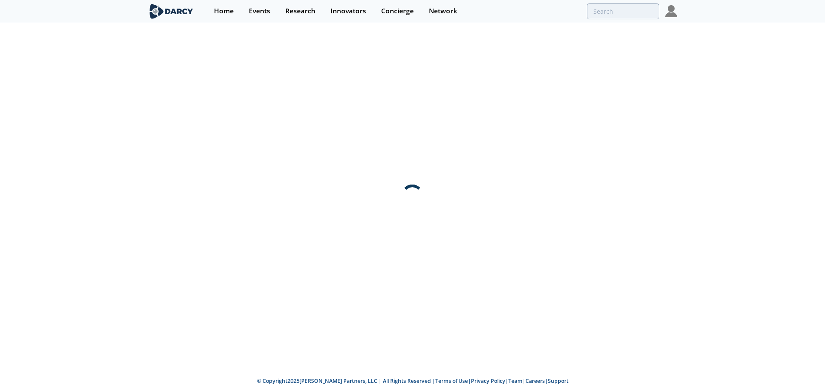 The width and height of the screenshot is (825, 391). What do you see at coordinates (535, 381) in the screenshot?
I see `a: Careers` at bounding box center [535, 381].